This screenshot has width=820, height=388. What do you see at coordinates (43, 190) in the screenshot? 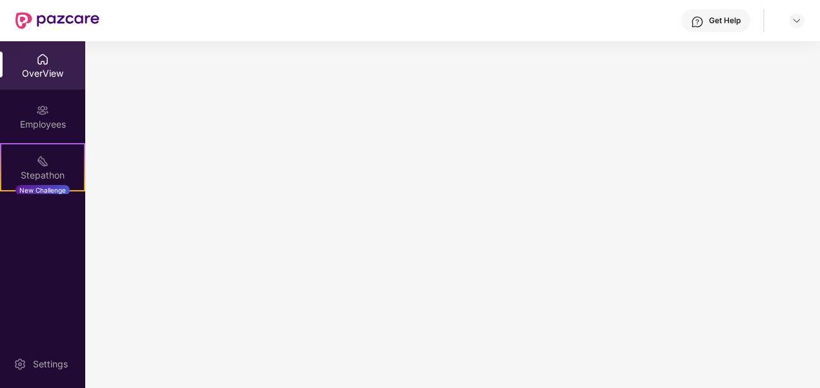
I see `div: New Challenge` at bounding box center [43, 190].